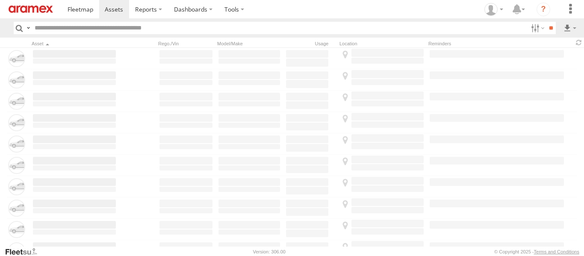  I want to click on div: © Copyright 2025 -, so click(537, 252).